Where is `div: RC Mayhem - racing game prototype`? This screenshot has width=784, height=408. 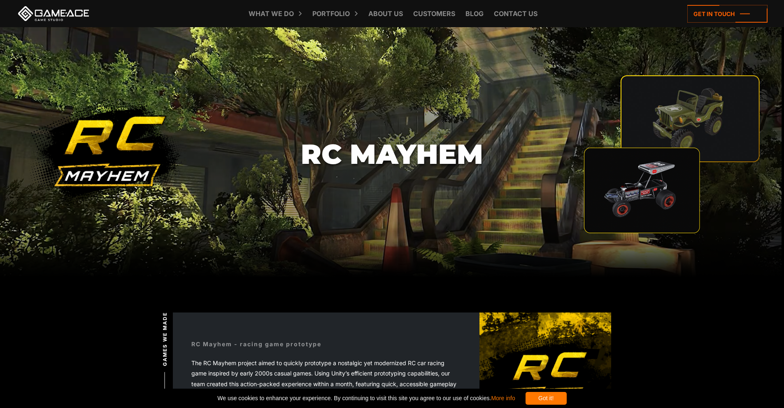 div: RC Mayhem - racing game prototype is located at coordinates (256, 344).